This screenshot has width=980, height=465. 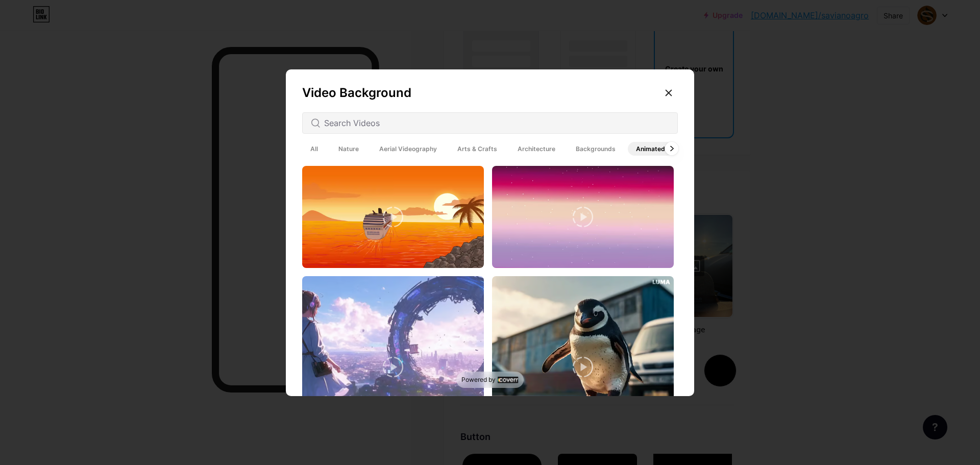 I want to click on span: Video Background, so click(x=357, y=92).